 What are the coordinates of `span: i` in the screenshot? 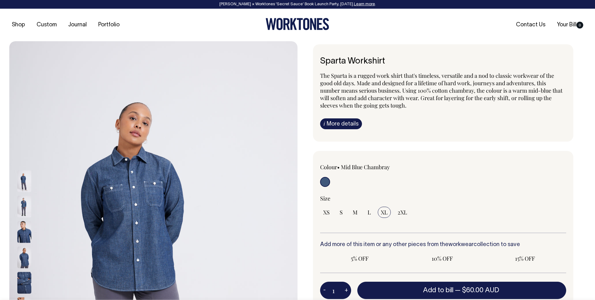 It's located at (324, 123).